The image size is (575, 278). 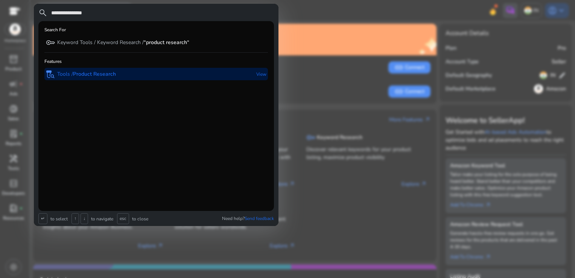 What do you see at coordinates (101, 218) in the screenshot?
I see `p: to navigate` at bounding box center [101, 218].